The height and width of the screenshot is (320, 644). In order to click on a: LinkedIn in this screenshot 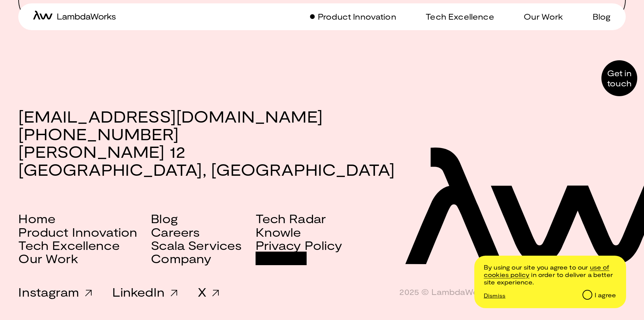, I will do `click(145, 291)`.